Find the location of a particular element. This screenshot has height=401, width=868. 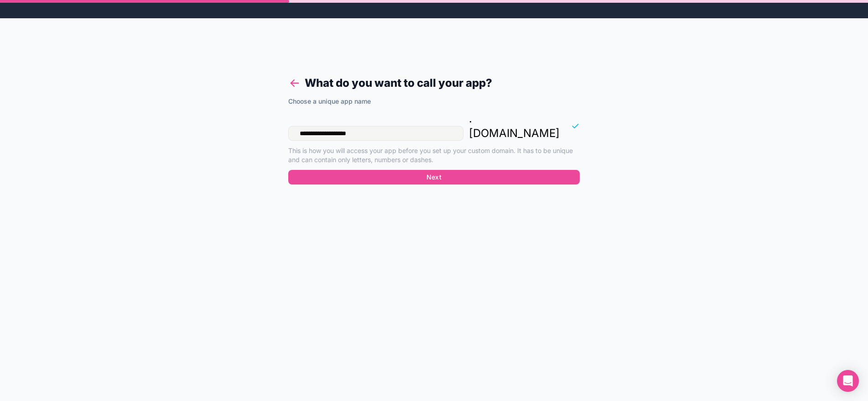

label: Choose a unique app name is located at coordinates (329, 101).